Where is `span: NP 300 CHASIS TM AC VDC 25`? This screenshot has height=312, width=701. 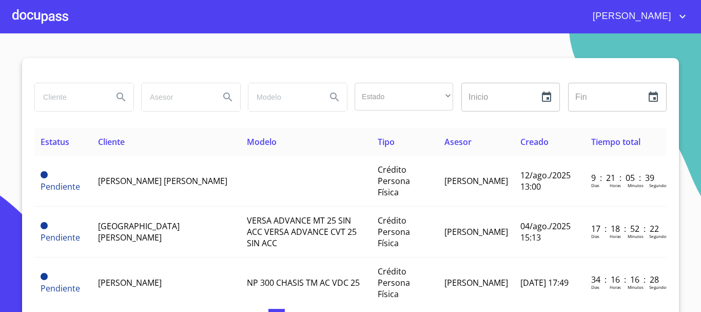 span: NP 300 CHASIS TM AC VDC 25 is located at coordinates (303, 282).